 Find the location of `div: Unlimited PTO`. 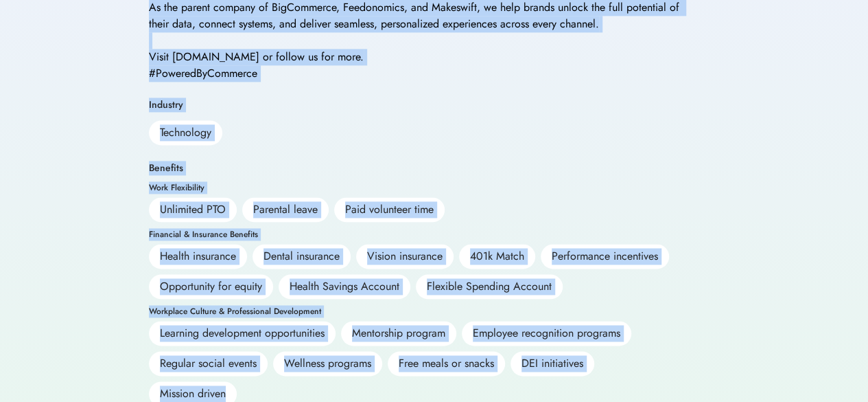

div: Unlimited PTO is located at coordinates (193, 209).